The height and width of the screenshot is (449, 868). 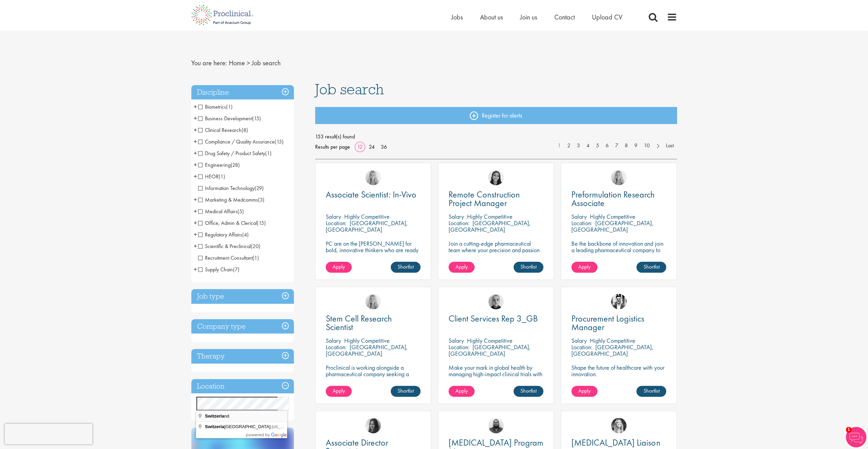 What do you see at coordinates (607, 17) in the screenshot?
I see `span: Upload CV` at bounding box center [607, 17].